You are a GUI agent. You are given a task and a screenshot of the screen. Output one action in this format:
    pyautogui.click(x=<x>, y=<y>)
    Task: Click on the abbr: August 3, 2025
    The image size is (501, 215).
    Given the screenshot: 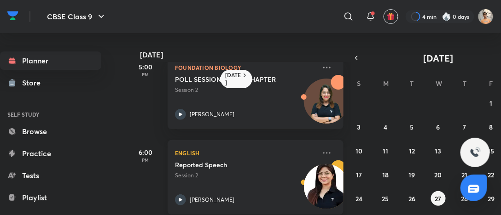 What is the action you would take?
    pyautogui.click(x=359, y=127)
    